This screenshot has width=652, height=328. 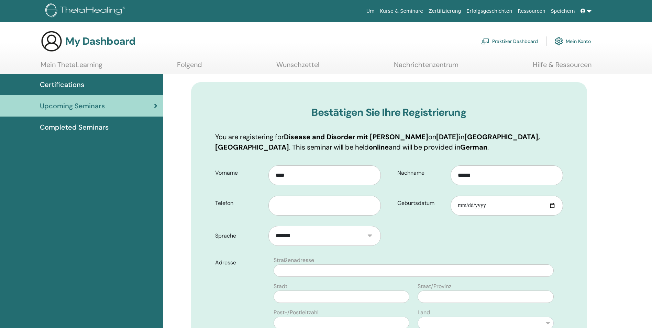 What do you see at coordinates (296, 312) in the screenshot?
I see `label: Post-/Postleitzahl` at bounding box center [296, 312].